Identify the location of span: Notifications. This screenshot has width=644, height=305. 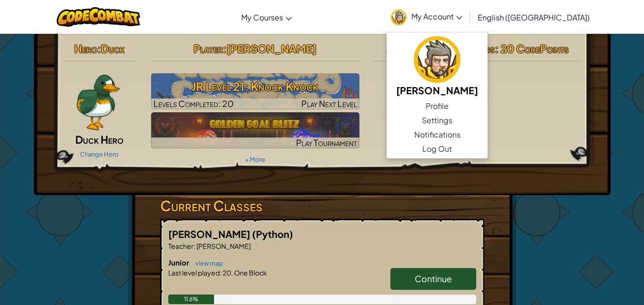
(437, 135).